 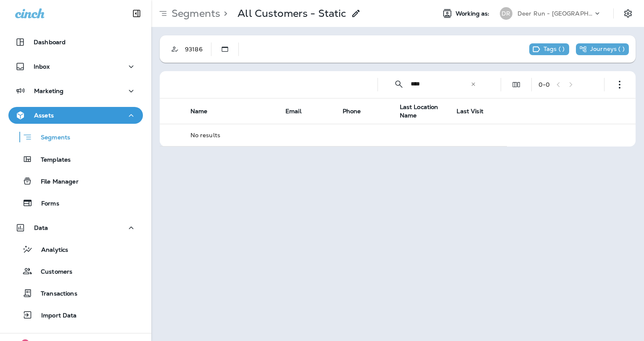 I want to click on button: Segments, so click(x=76, y=137).